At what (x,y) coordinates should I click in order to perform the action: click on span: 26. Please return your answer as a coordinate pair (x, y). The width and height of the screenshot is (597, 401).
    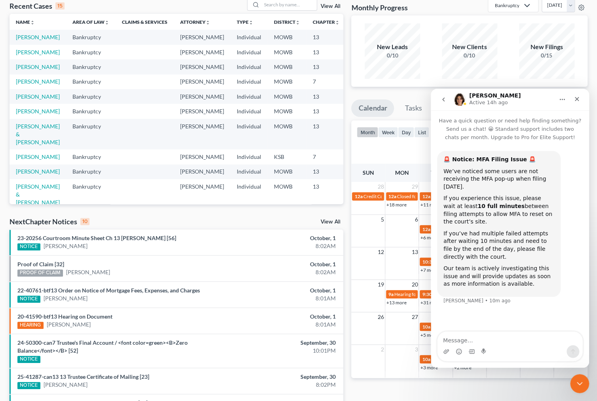
    Looking at the image, I should click on (381, 317).